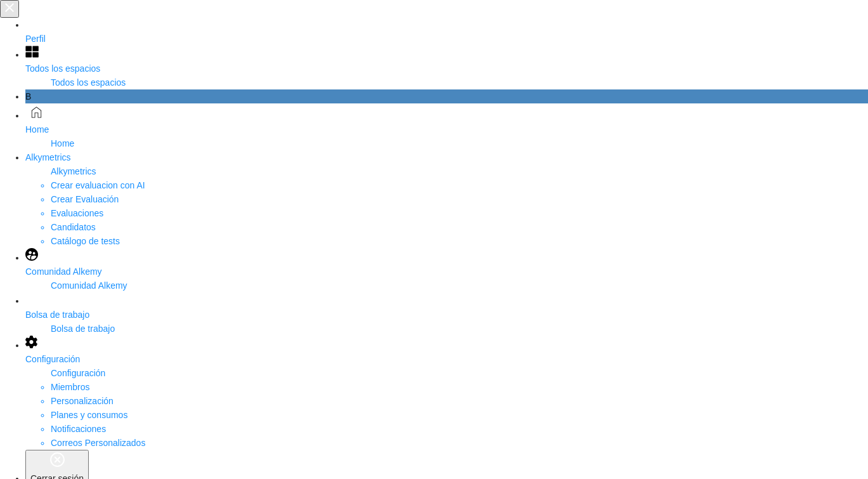  What do you see at coordinates (82, 400) in the screenshot?
I see `a: Personalización` at bounding box center [82, 400].